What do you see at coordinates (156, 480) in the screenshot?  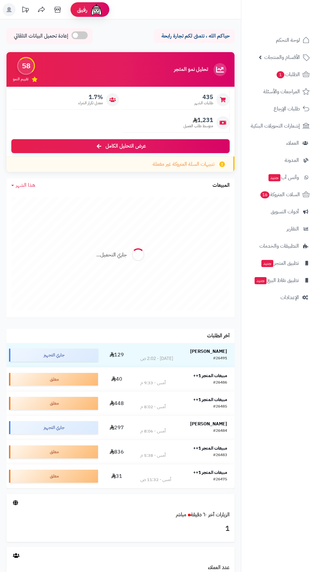 I see `div: أمس - 11:32 ص` at bounding box center [156, 480].